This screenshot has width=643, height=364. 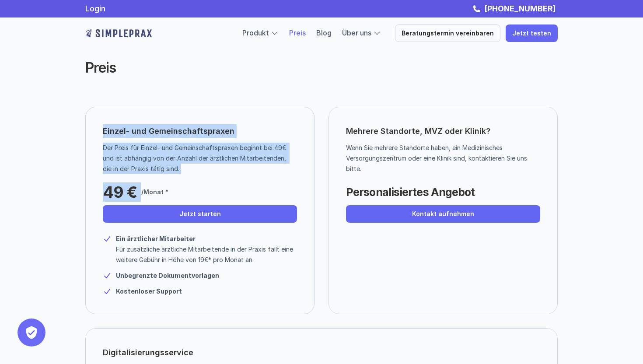 What do you see at coordinates (324, 33) in the screenshot?
I see `a: Blog` at bounding box center [324, 33].